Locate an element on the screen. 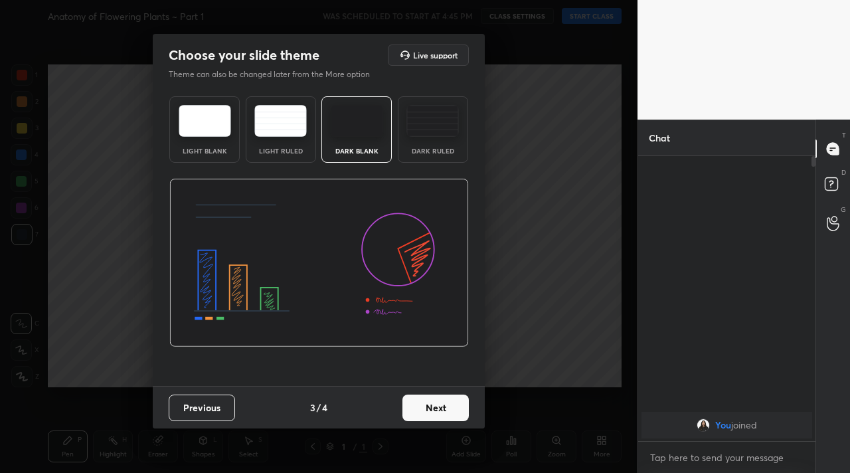 This screenshot has height=473, width=850. div: grid is located at coordinates (727, 425).